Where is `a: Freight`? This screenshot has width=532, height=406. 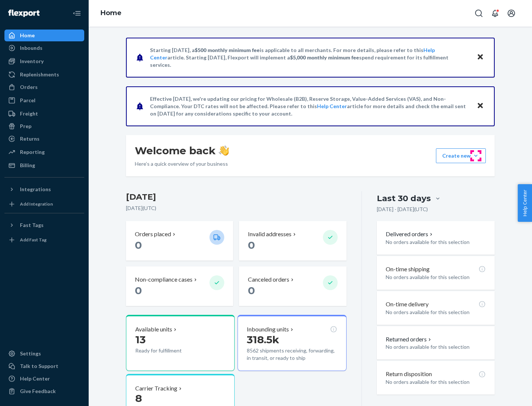 a: Freight is located at coordinates (44, 114).